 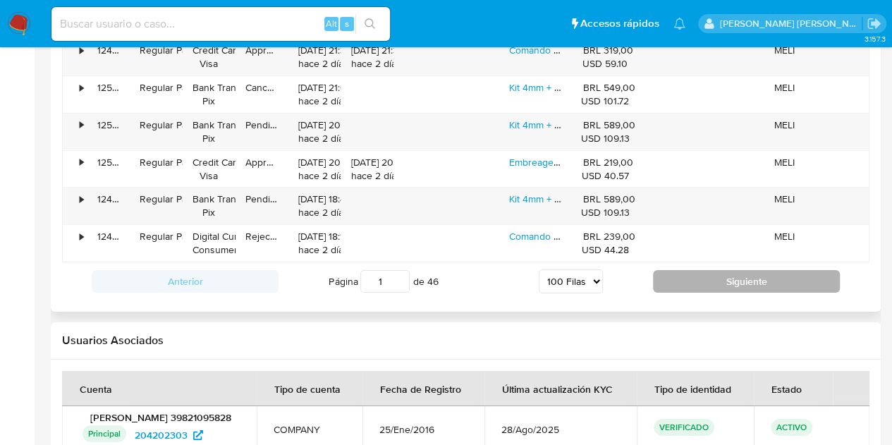 I want to click on span: 3.157.3, so click(x=874, y=39).